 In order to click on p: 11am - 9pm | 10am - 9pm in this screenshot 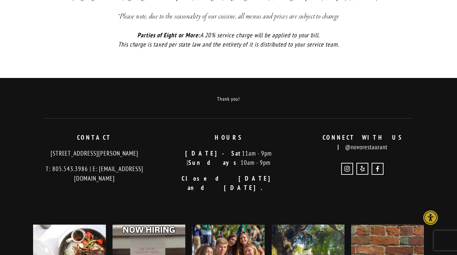, I will do `click(228, 158)`.